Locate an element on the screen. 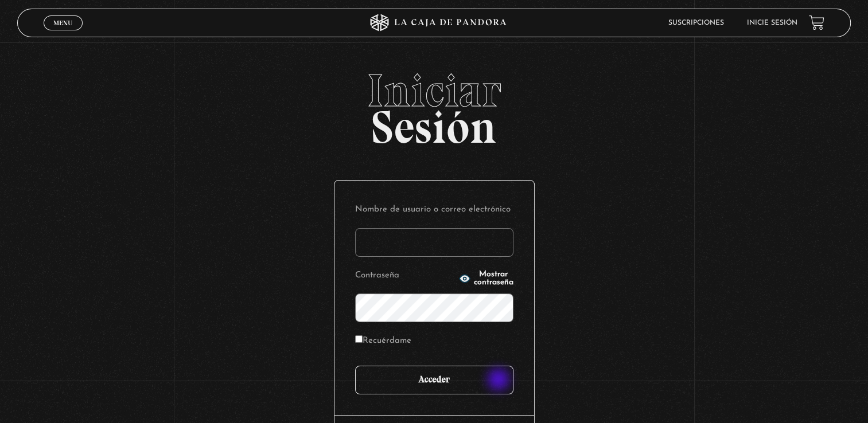 This screenshot has height=423, width=868. input: Acceder is located at coordinates (435, 380).